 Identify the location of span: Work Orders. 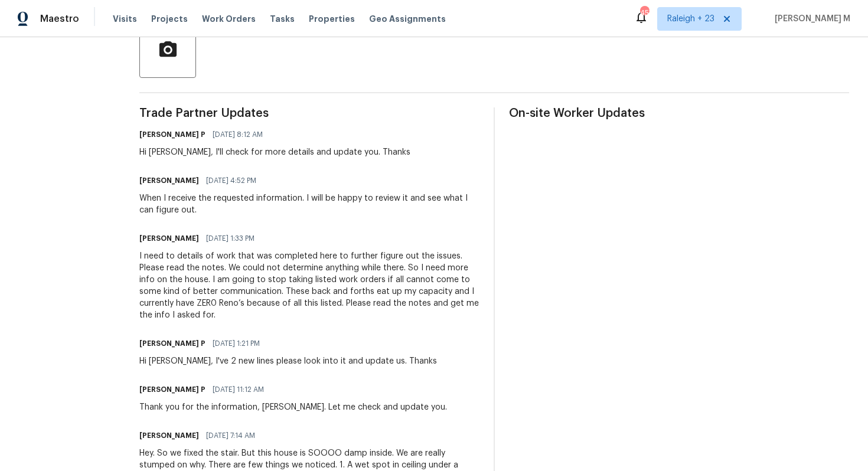
(229, 19).